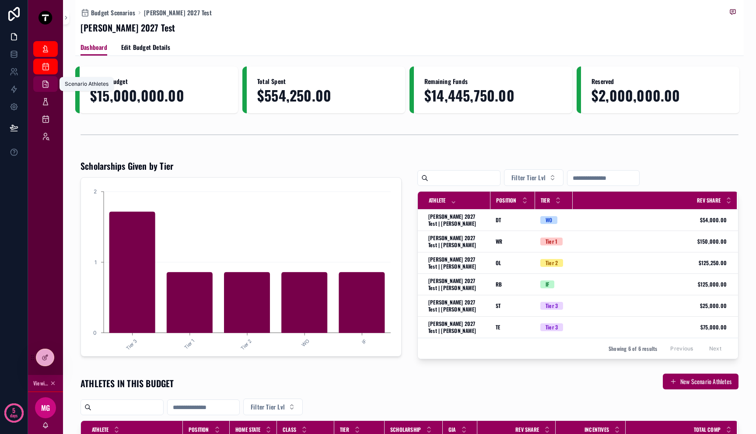 Image resolution: width=756 pixels, height=434 pixels. What do you see at coordinates (364, 341) in the screenshot?
I see `text: IF` at bounding box center [364, 341].